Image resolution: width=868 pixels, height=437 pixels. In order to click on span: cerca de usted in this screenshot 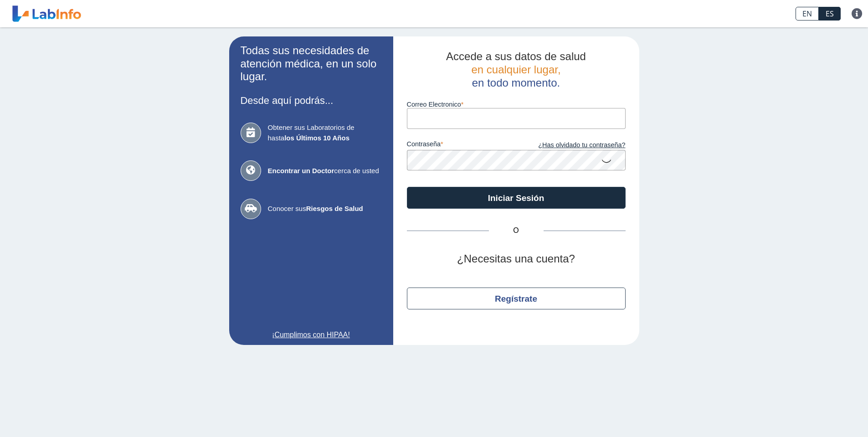, I will do `click(325, 171)`.